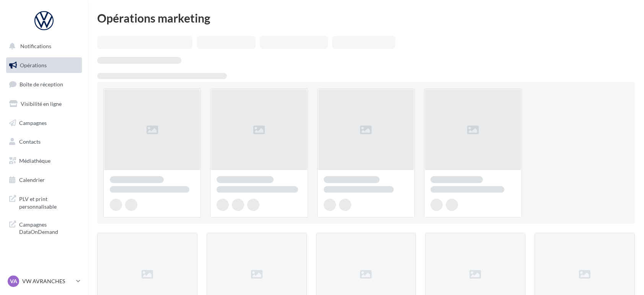 This screenshot has height=295, width=644. Describe the element at coordinates (44, 84) in the screenshot. I see `a: Boîte de réception` at that location.